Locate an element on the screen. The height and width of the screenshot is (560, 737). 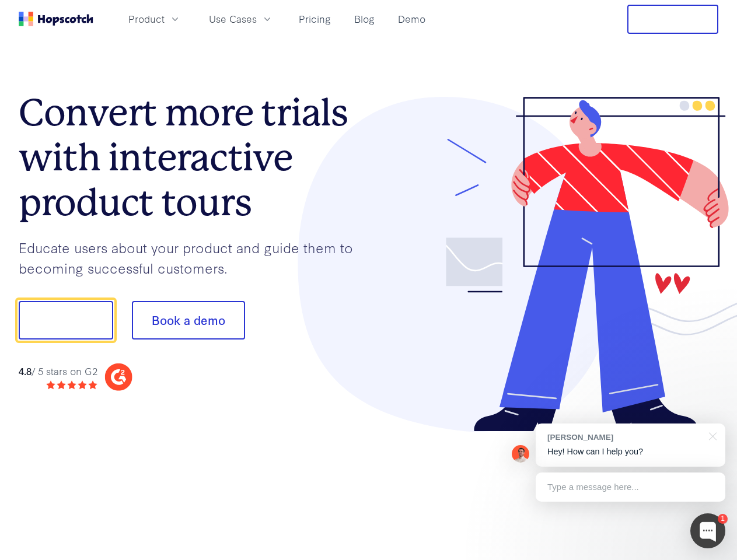
a: Demo is located at coordinates (411, 19).